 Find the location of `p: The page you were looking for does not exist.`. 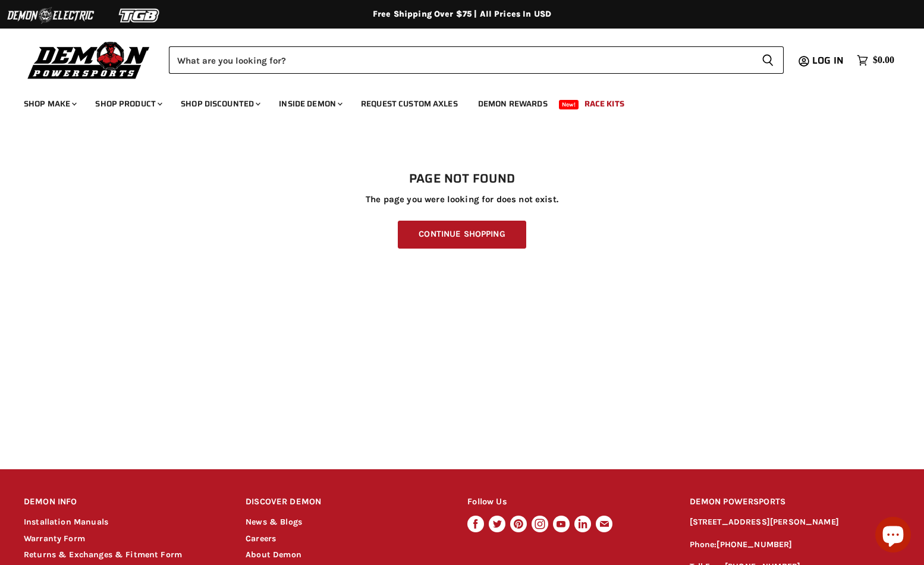

p: The page you were looking for does not exist. is located at coordinates (462, 199).